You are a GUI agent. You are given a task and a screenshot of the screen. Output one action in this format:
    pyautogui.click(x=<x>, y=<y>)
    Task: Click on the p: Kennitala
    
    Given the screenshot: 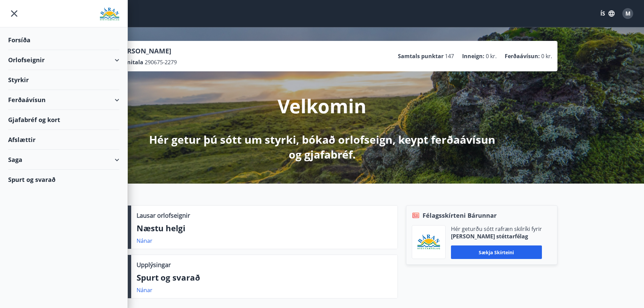 What is the action you would take?
    pyautogui.click(x=130, y=62)
    